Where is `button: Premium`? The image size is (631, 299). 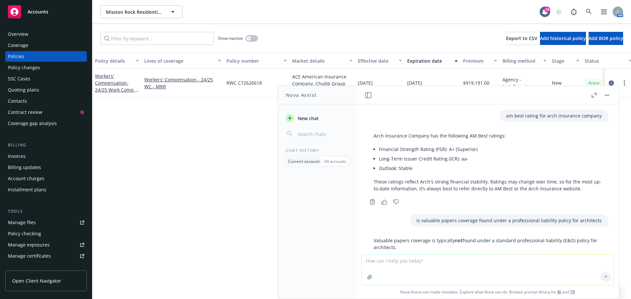
button: Premium is located at coordinates (480, 61).